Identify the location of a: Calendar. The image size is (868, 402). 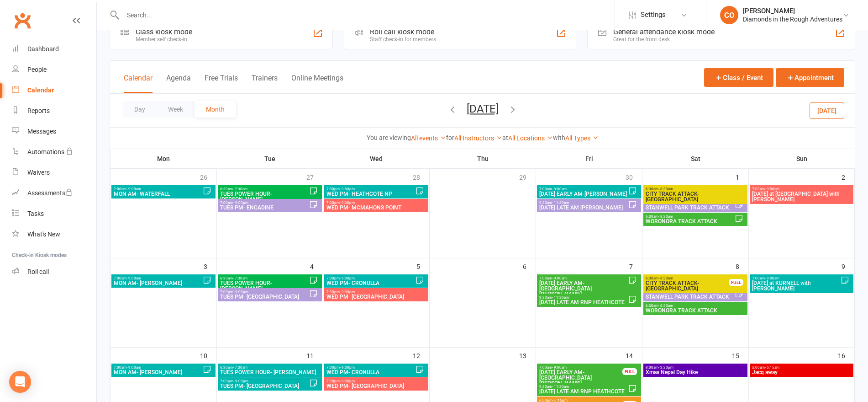
(54, 90).